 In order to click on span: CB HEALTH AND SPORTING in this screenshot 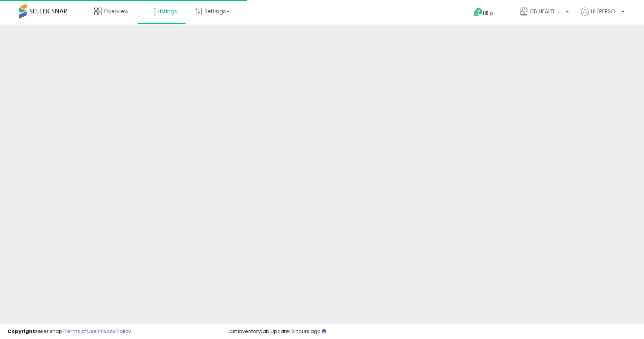, I will do `click(546, 11)`.